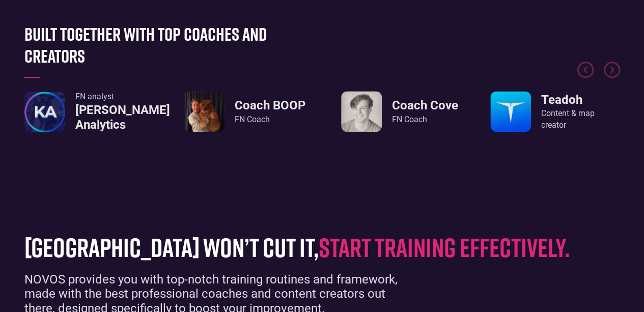 The width and height of the screenshot is (644, 312). What do you see at coordinates (555, 112) in the screenshot?
I see `div: 7 / 8` at bounding box center [555, 112].